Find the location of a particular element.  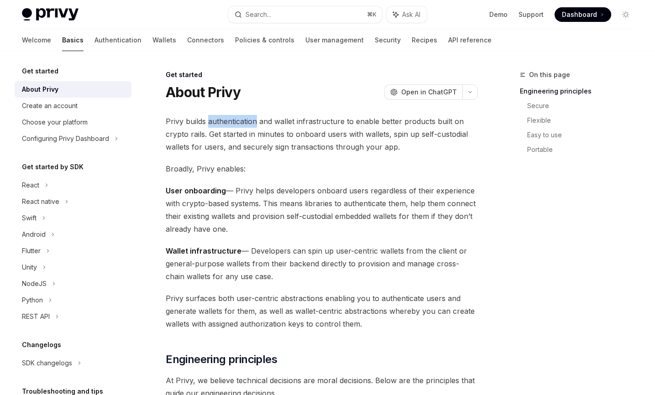

span: On this page is located at coordinates (550, 75).